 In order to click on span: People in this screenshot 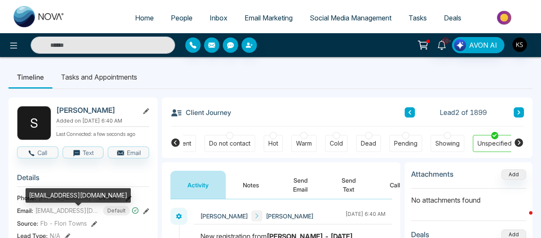, I will do `click(181, 18)`.